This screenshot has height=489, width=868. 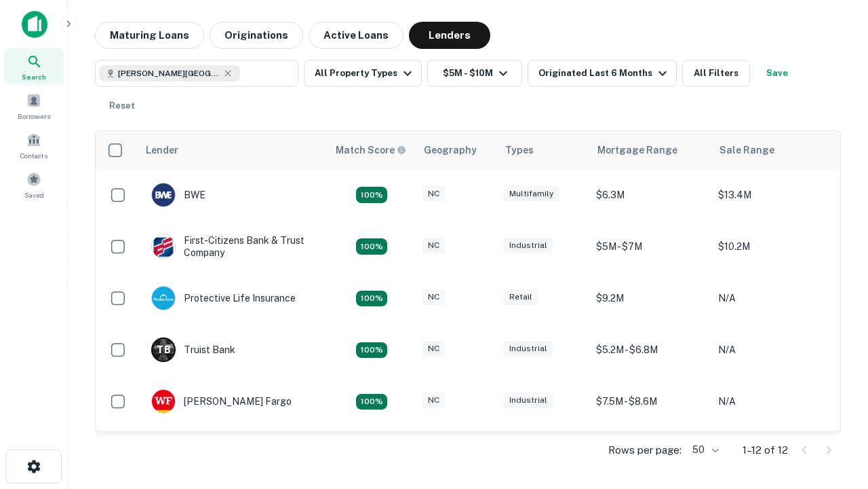 What do you see at coordinates (717, 73) in the screenshot?
I see `button: All Filters` at bounding box center [717, 73].